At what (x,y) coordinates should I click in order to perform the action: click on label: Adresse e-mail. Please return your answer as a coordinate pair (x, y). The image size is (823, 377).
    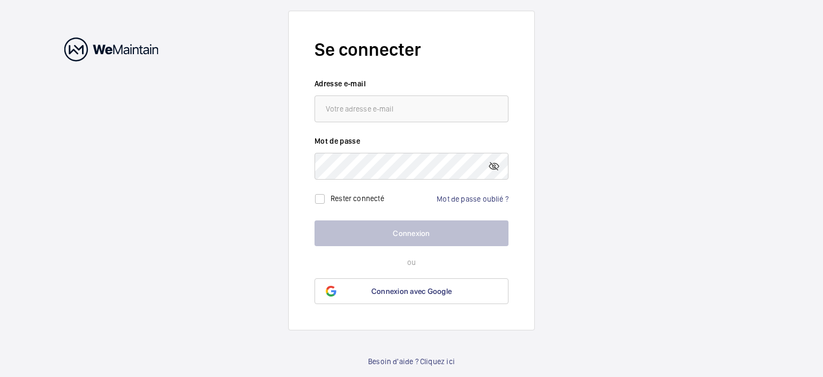
    Looking at the image, I should click on (412, 84).